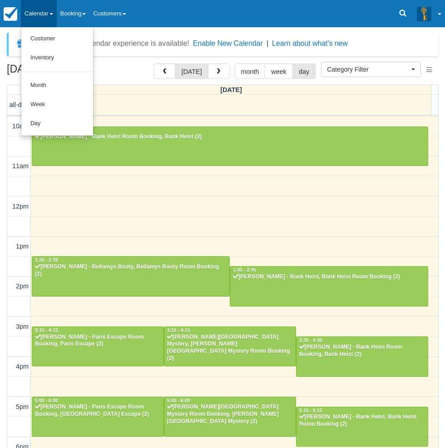 This screenshot has width=445, height=448. I want to click on button: month, so click(250, 71).